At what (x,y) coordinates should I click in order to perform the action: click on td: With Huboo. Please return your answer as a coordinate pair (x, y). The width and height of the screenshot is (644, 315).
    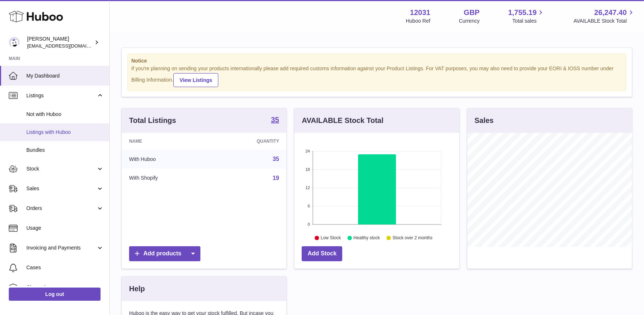
    Looking at the image, I should click on (166, 159).